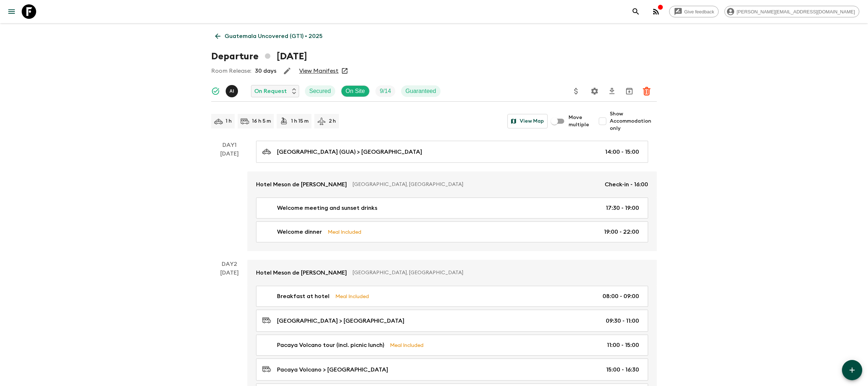 The image size is (868, 386). What do you see at coordinates (385, 91) in the screenshot?
I see `div: Trip Fill` at bounding box center [385, 91].